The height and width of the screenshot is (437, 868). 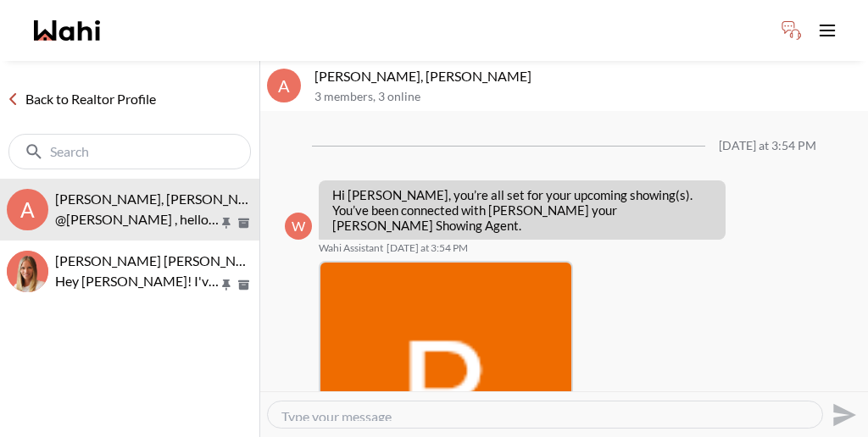 I want to click on button: Toggle open navigation menu, so click(x=827, y=31).